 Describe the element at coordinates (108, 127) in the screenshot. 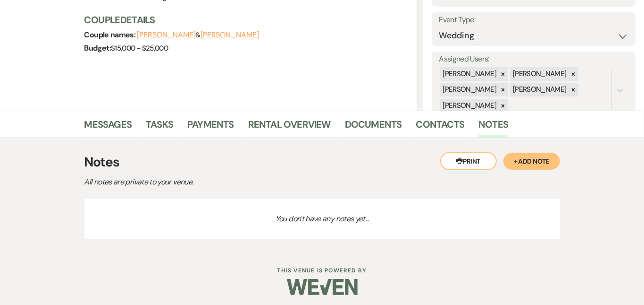

I see `a: Messages` at that location.